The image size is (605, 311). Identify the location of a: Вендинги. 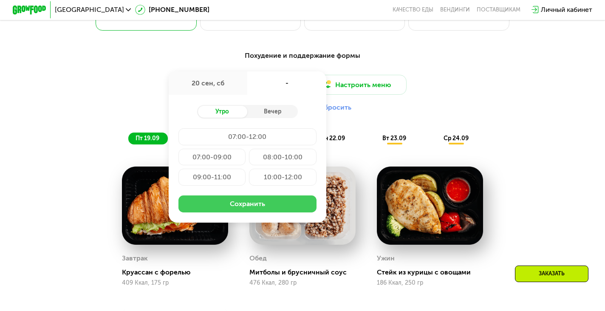
(455, 10).